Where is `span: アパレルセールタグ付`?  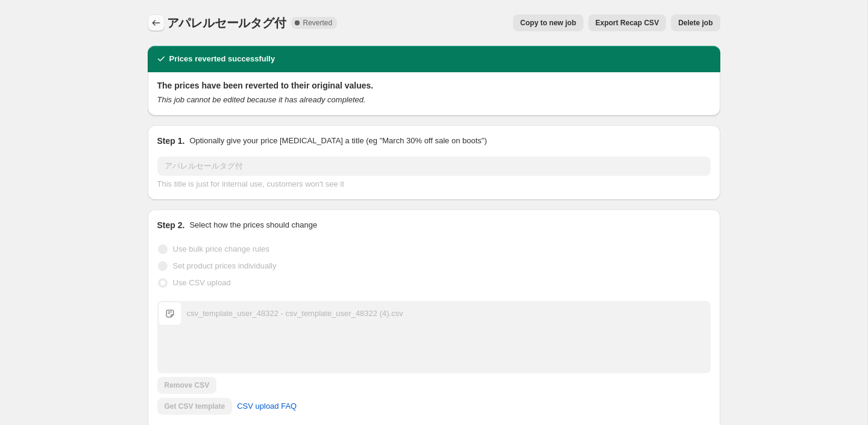 span: アパレルセールタグ付 is located at coordinates (226, 23).